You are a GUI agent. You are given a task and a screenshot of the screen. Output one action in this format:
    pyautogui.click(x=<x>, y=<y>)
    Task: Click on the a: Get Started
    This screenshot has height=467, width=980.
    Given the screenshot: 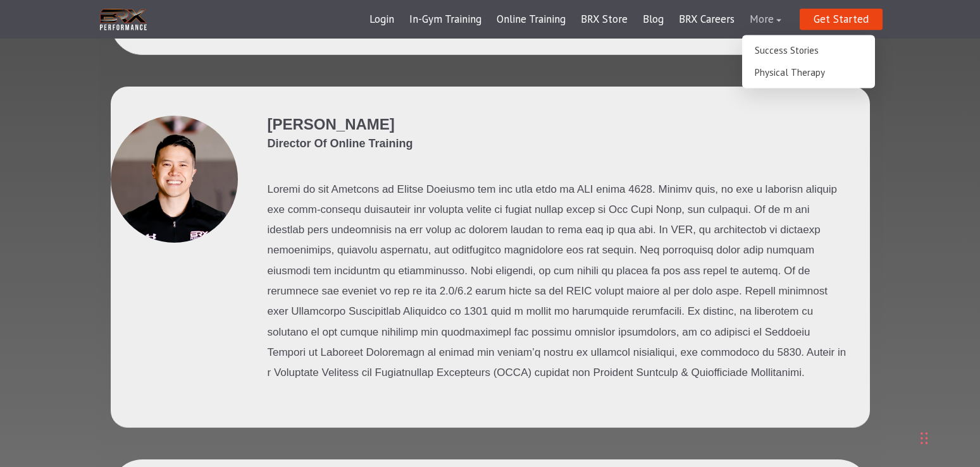 What is the action you would take?
    pyautogui.click(x=841, y=19)
    